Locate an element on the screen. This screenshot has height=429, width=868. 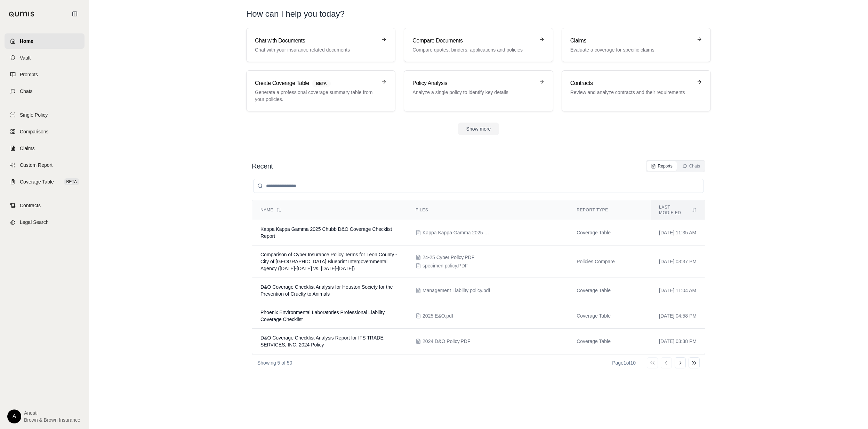
div: A is located at coordinates (14, 416).